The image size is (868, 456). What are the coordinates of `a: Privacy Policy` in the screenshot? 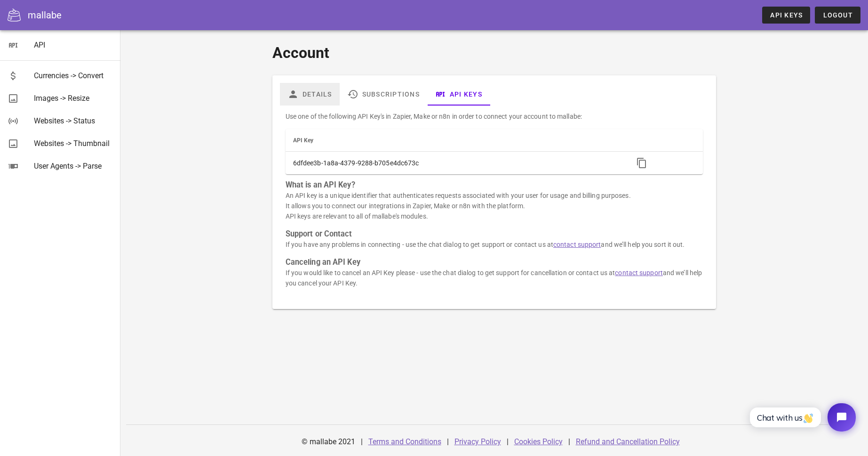 It's located at (478, 441).